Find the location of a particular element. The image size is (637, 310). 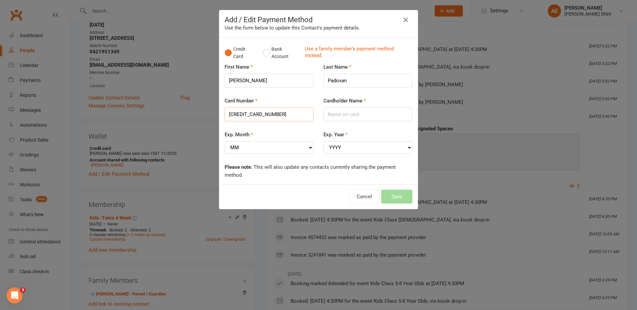

a: Use a family member's payment method instead is located at coordinates (357, 53).